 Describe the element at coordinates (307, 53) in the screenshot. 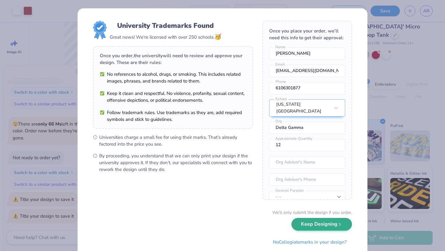

I see `input: Name` at that location.